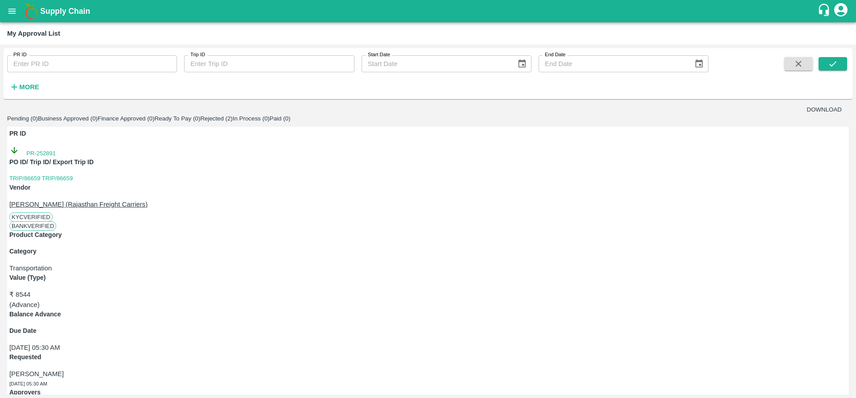 The width and height of the screenshot is (856, 398). I want to click on div: account of current user, so click(841, 11).